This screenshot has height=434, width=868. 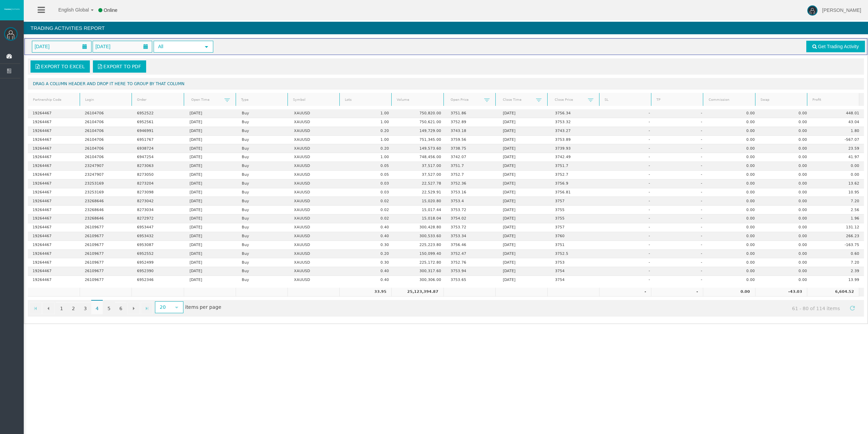 What do you see at coordinates (54, 100) in the screenshot?
I see `a: Partnership Code` at bounding box center [54, 100].